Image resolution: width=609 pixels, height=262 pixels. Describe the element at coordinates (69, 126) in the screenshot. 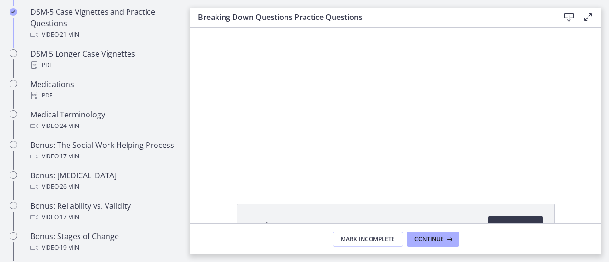

I see `span: · 24 min` at that location.